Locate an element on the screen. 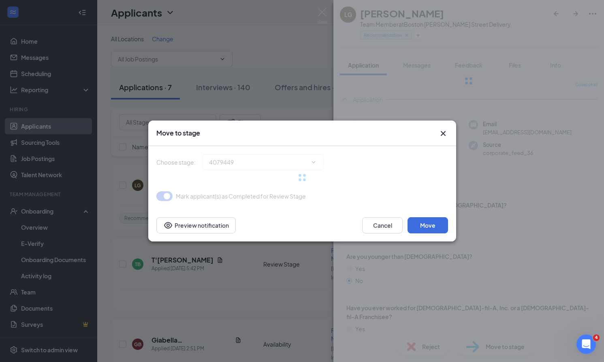 This screenshot has width=604, height=362. button: Move is located at coordinates (428, 226).